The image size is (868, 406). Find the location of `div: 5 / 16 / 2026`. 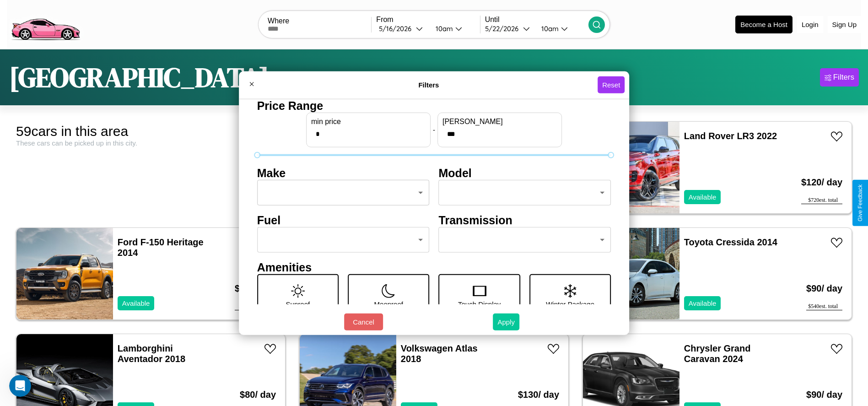

div: 5 / 16 / 2026 is located at coordinates (397, 29).